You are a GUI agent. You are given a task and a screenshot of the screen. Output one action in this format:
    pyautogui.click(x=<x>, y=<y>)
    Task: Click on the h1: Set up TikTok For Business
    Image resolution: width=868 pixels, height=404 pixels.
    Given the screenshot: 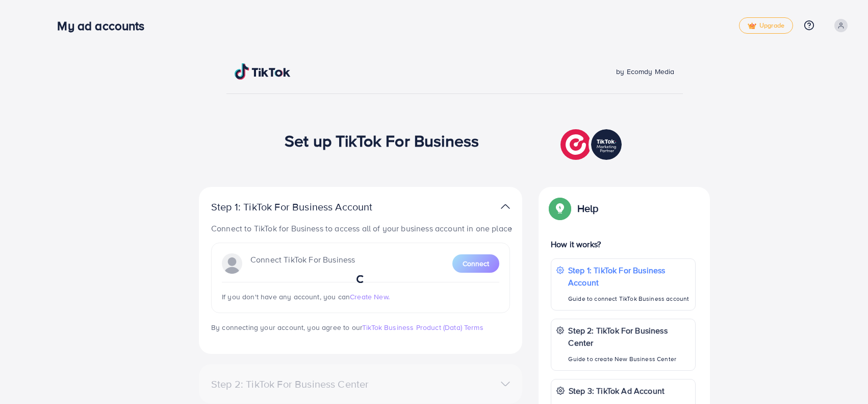 What is the action you would take?
    pyautogui.click(x=381, y=140)
    